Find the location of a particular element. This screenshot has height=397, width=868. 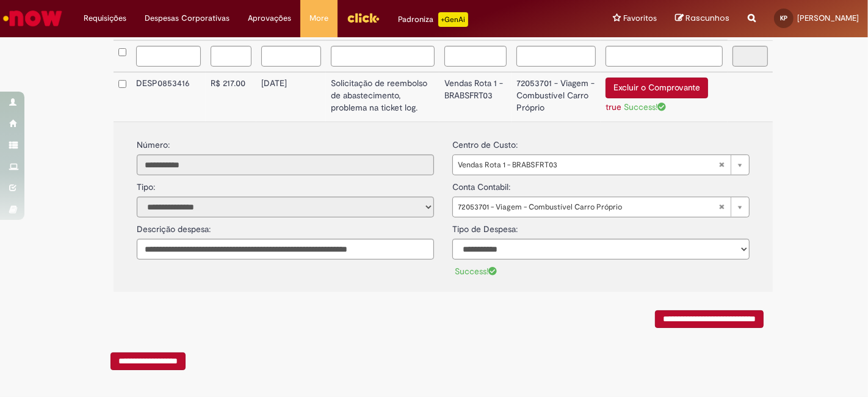

td: 72053701 - Viagem - Combustível Carro Próprio is located at coordinates (556, 97).